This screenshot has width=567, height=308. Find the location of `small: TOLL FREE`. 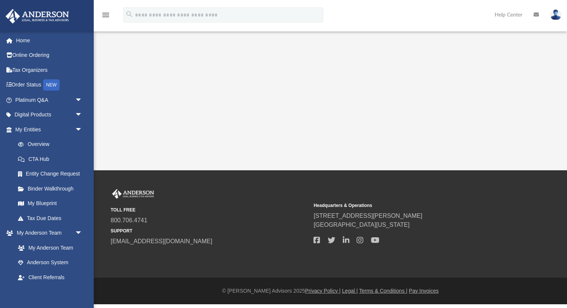

small: TOLL FREE is located at coordinates (209, 210).